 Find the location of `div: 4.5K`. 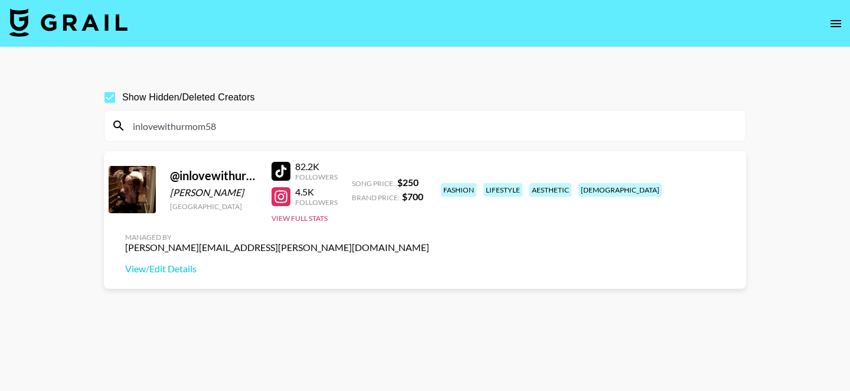

div: 4.5K is located at coordinates (316, 192).